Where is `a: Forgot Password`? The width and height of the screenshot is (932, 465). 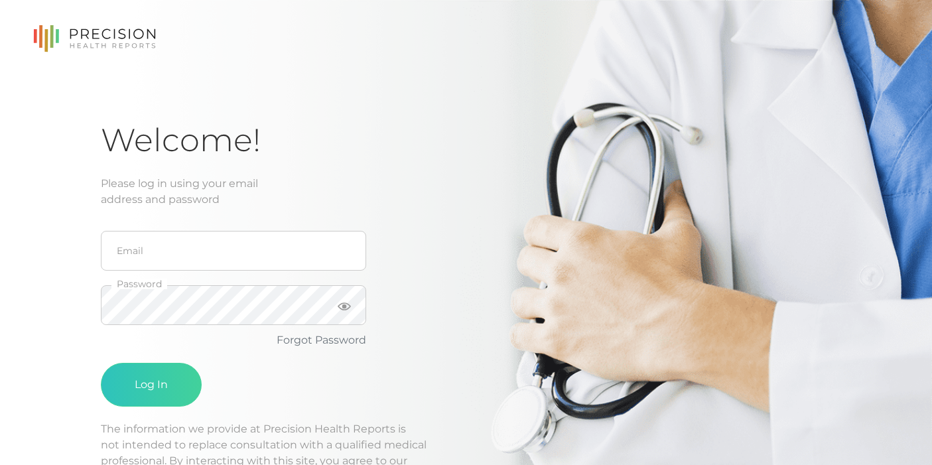 a: Forgot Password is located at coordinates (321, 340).